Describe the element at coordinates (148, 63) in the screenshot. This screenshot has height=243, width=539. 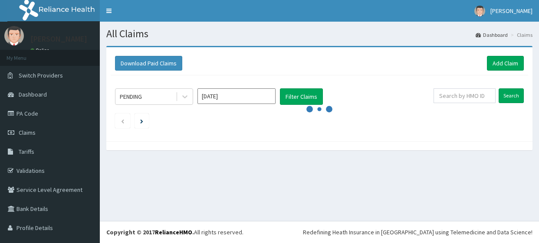
I see `button: Download Paid Claims` at that location.